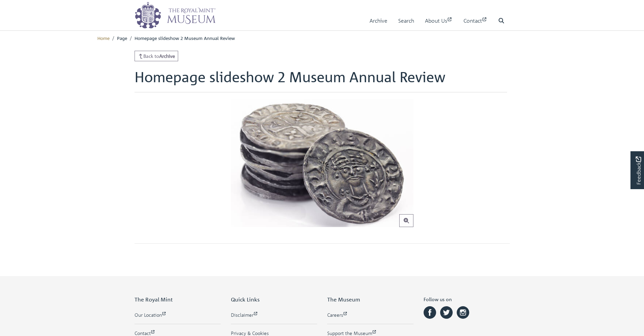 Image resolution: width=644 pixels, height=336 pixels. I want to click on h1: Homepage slideshow 2 Museum Annual Review, so click(321, 80).